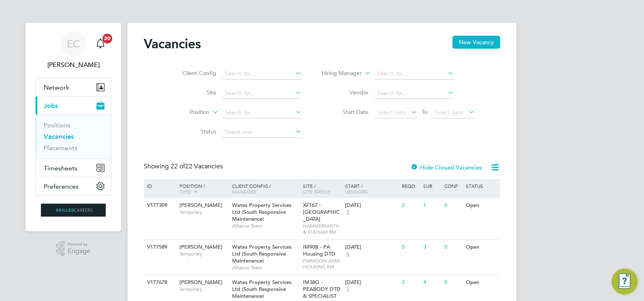 Image resolution: width=644 pixels, height=301 pixels. What do you see at coordinates (345, 112) in the screenshot?
I see `label: Start Date` at bounding box center [345, 112].